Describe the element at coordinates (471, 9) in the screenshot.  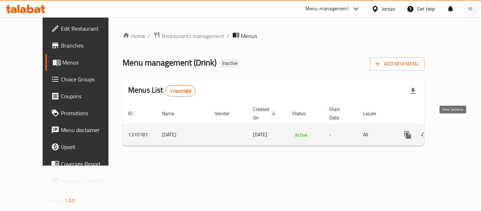
I see `span: M` at that location.